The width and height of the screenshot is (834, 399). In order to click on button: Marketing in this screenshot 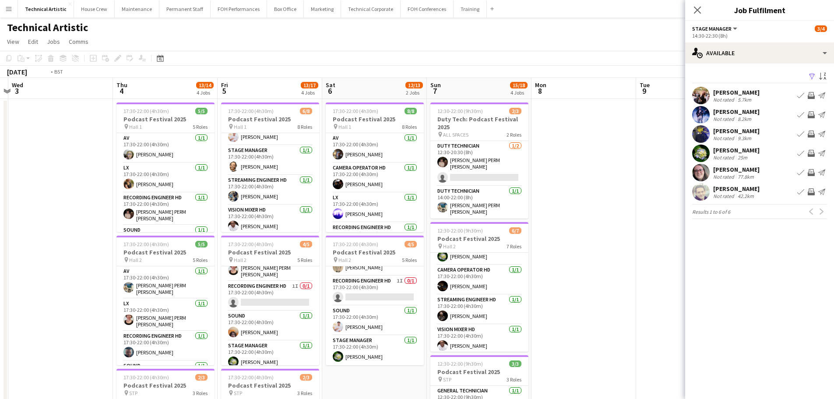, I will do `click(322, 9)`.